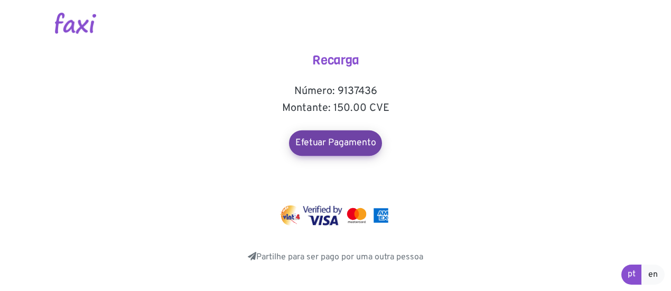  What do you see at coordinates (335, 143) in the screenshot?
I see `a: Efetuar Pagamento` at bounding box center [335, 143].